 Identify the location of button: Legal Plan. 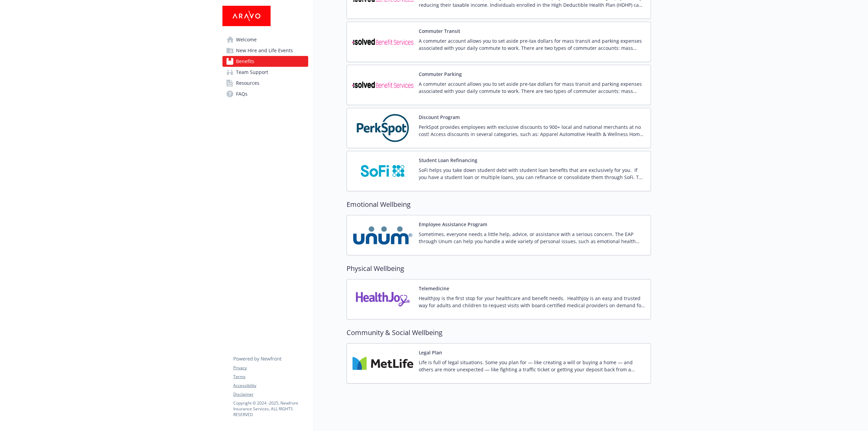
(430, 352).